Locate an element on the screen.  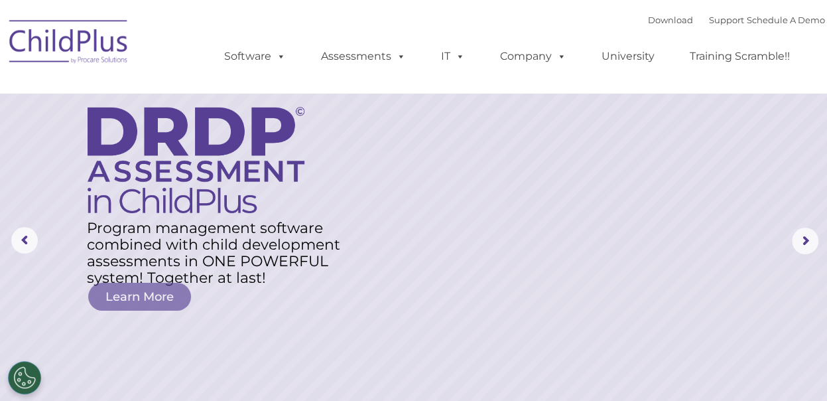
a: Software is located at coordinates (255, 56).